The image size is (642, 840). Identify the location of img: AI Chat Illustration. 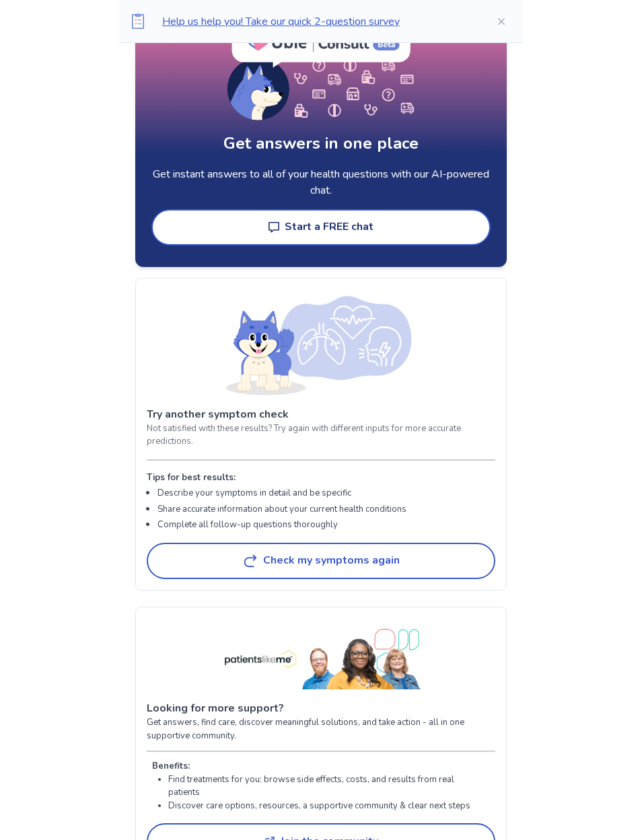
(321, 71).